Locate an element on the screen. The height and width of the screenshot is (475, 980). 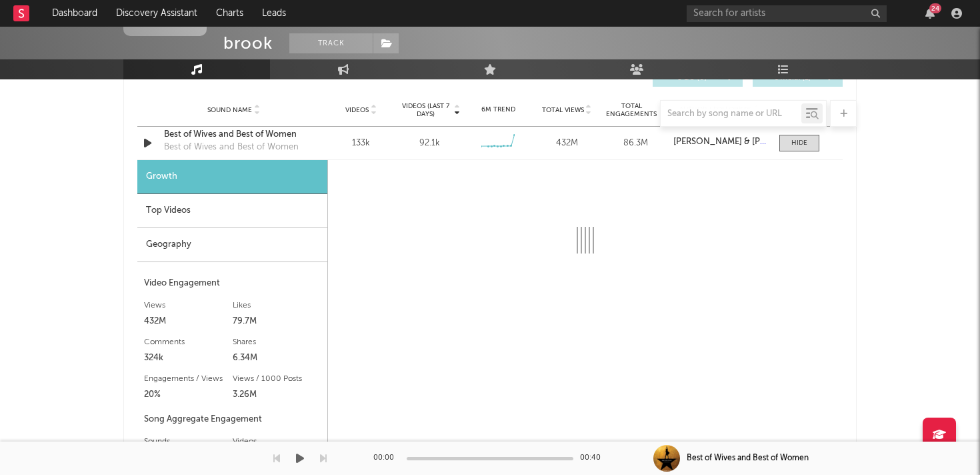
div: Views / 1000 Posts is located at coordinates (276, 379).